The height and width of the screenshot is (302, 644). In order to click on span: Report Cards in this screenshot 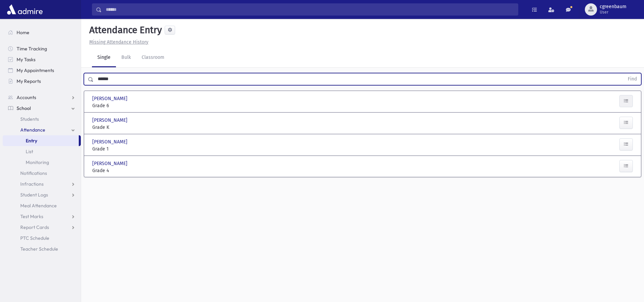, I will do `click(34, 227)`.